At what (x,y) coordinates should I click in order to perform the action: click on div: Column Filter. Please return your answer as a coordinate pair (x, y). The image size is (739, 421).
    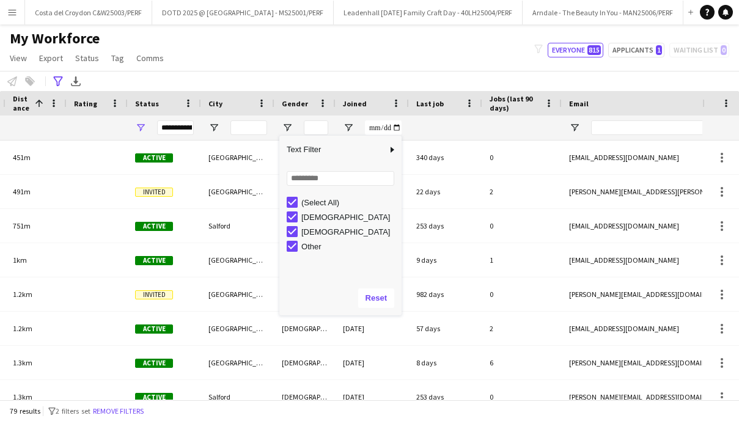
    Looking at the image, I should click on (340, 225).